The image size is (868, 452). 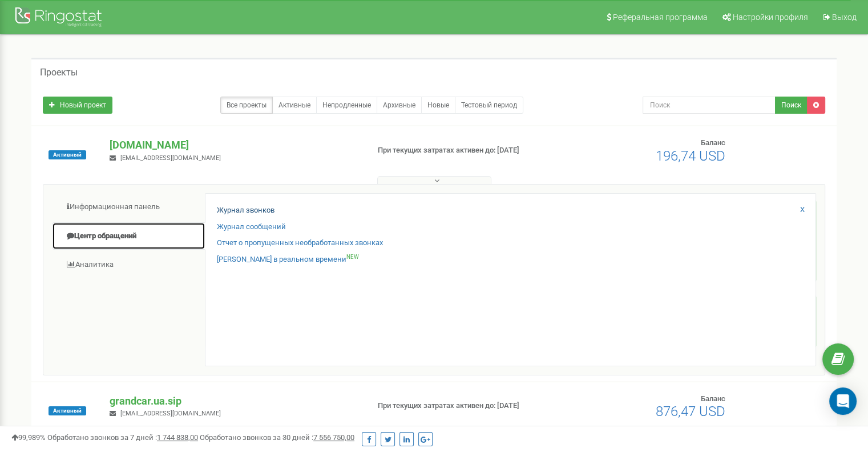 I want to click on a: Новый проект, so click(x=77, y=105).